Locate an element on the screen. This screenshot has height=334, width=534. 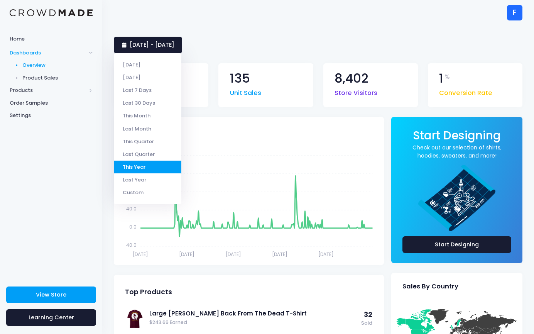
li: Last 30 Days is located at coordinates (147, 103).